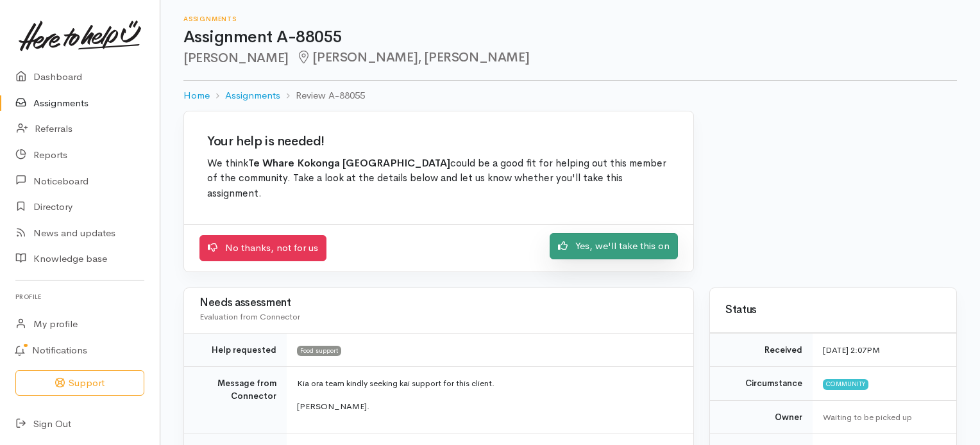  What do you see at coordinates (761, 384) in the screenshot?
I see `td: Circumstance` at bounding box center [761, 384].